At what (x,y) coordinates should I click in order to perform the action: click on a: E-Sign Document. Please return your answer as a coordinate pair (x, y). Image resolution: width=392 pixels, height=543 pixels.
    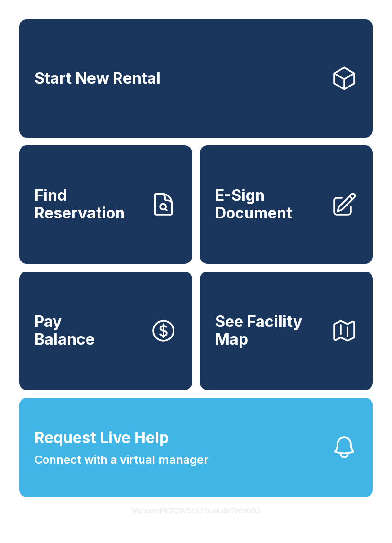
    Looking at the image, I should click on (286, 205).